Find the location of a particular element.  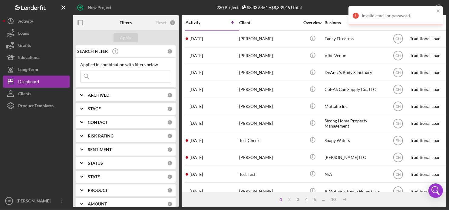

div: 4 is located at coordinates (306, 200).